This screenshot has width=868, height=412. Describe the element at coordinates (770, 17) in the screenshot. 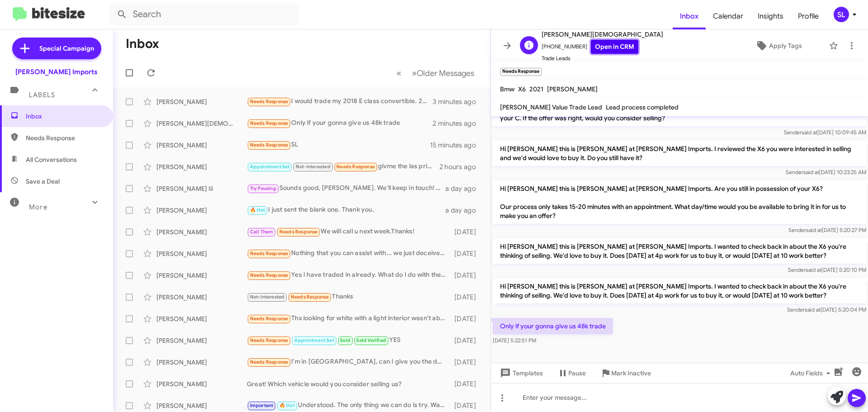

I see `span: Insights` at that location.